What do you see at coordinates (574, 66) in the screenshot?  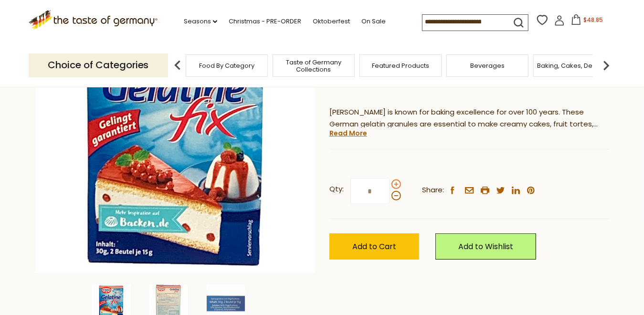 I see `span: Baking, Cakes, Desserts` at bounding box center [574, 66].